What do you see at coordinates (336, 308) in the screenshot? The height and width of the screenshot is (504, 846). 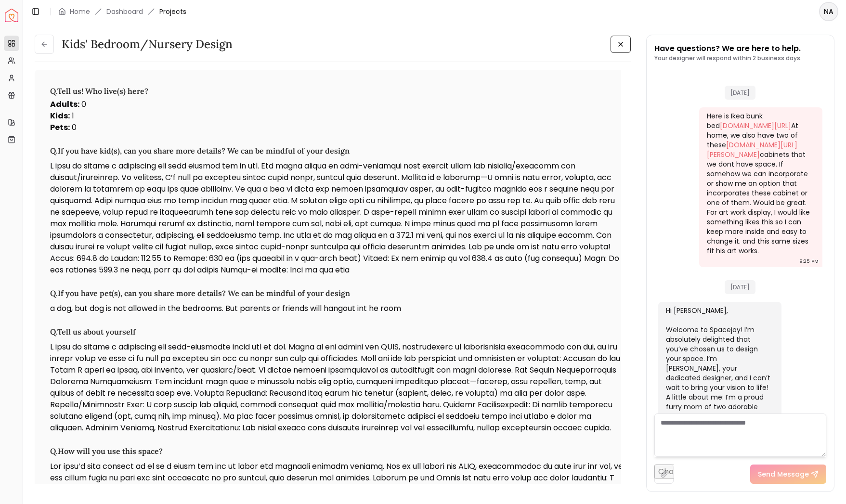 I see `p: a dog, but dog is not allowed in the bedrooms. But parents or friends will hangout int he room` at bounding box center [336, 308].